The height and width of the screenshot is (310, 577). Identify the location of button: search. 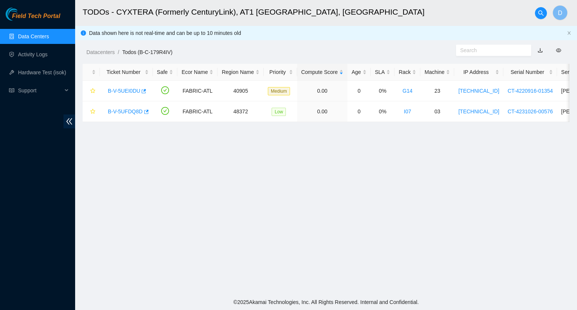
(541, 13).